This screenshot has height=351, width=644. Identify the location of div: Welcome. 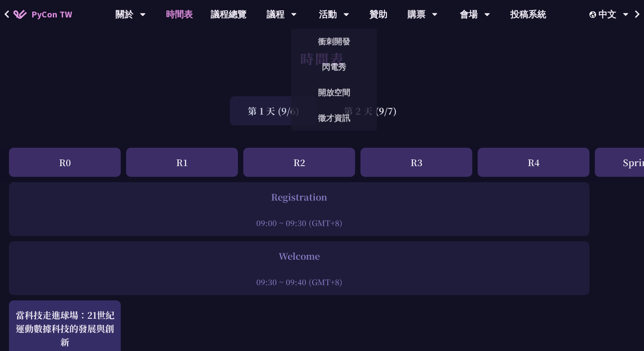
(300, 256).